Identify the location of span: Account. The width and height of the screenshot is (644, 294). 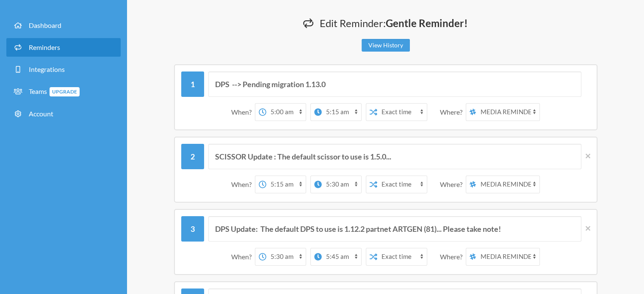
(41, 113).